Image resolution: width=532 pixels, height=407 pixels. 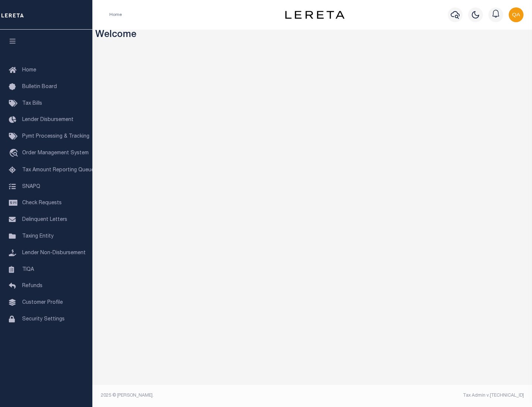 I want to click on span: SNAPQ, so click(x=31, y=187).